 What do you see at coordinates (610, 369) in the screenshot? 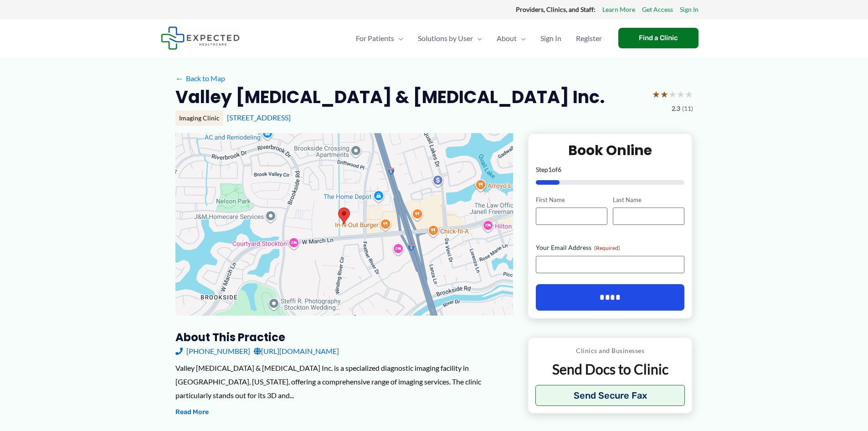
I see `p: Send Docs to Clinic` at bounding box center [610, 369].